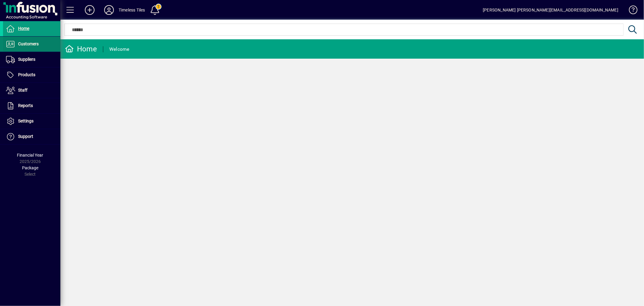 This screenshot has height=306, width=644. I want to click on span: Financial Year, so click(30, 155).